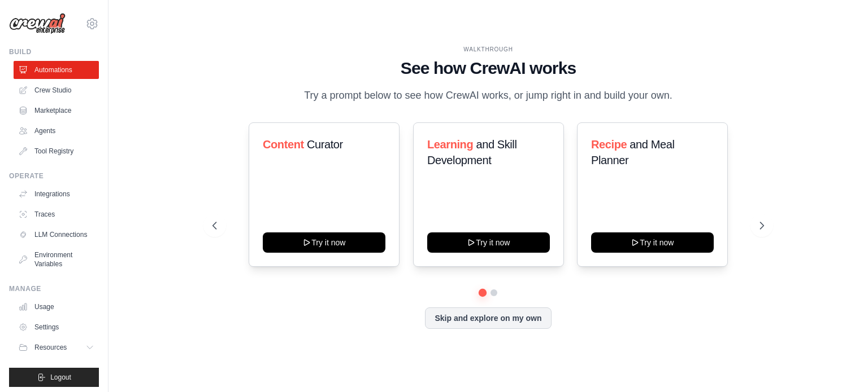 This screenshot has height=392, width=868. I want to click on a: Usage, so click(56, 307).